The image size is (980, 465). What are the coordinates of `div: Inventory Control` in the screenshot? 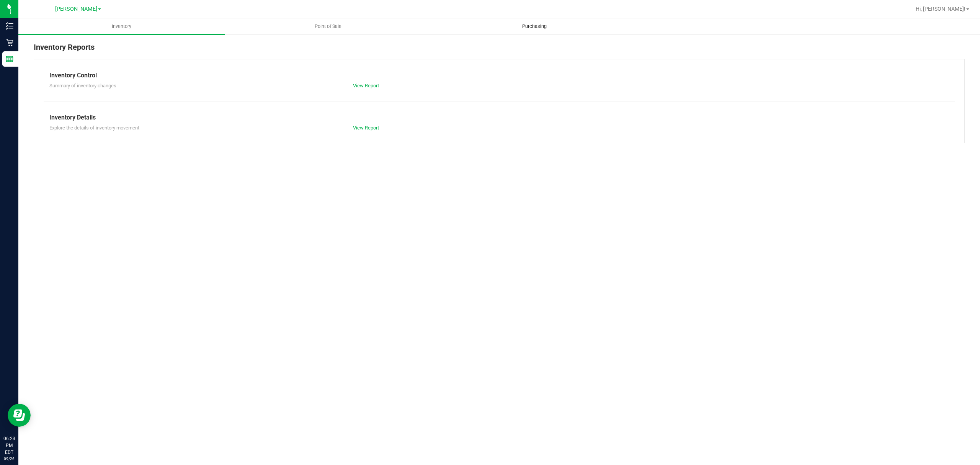 It's located at (499, 76).